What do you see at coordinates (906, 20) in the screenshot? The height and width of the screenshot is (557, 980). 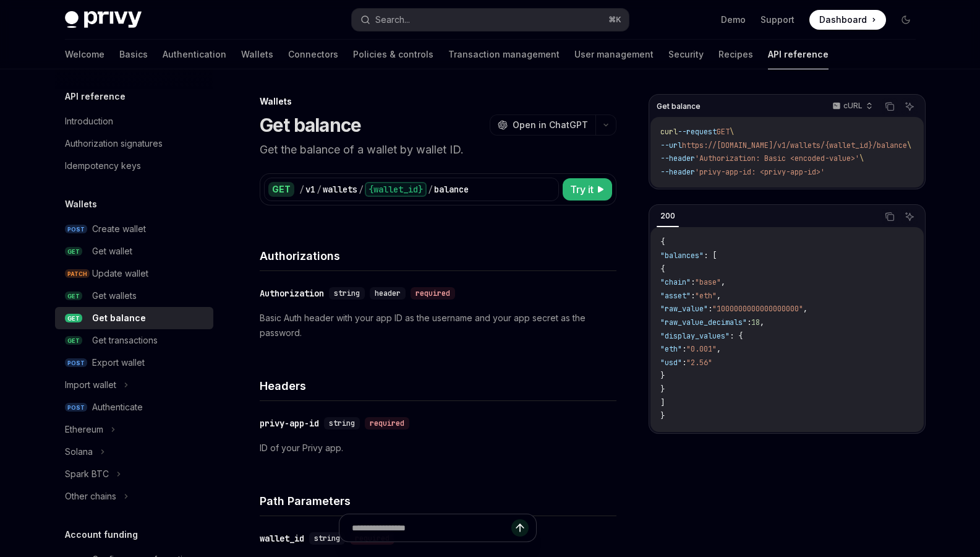 I see `button: Toggle dark mode` at bounding box center [906, 20].